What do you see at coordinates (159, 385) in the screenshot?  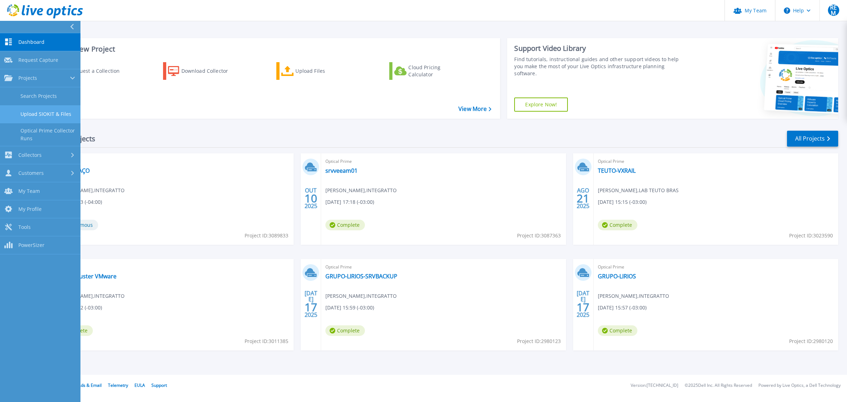 I see `a: Support` at bounding box center [159, 385].